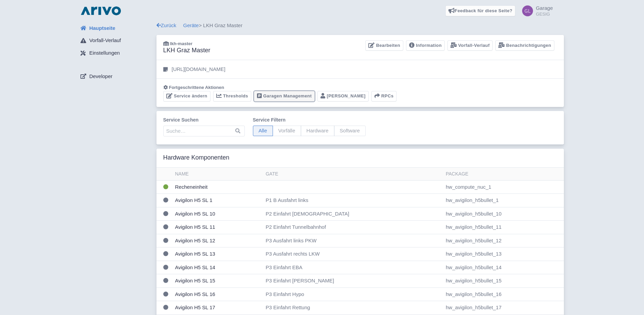 The width and height of the screenshot is (644, 315). I want to click on span: lkh-master, so click(181, 43).